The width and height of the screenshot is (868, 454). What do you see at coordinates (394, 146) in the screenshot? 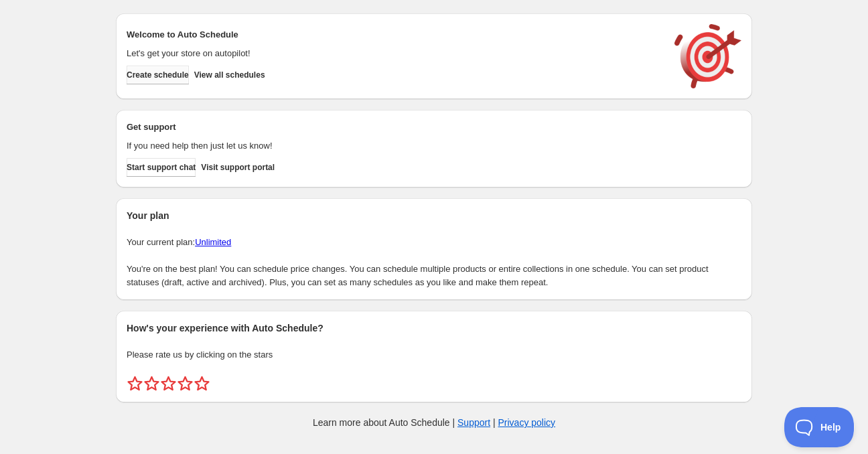
I see `p: If you need help then just let us know!` at bounding box center [394, 146].